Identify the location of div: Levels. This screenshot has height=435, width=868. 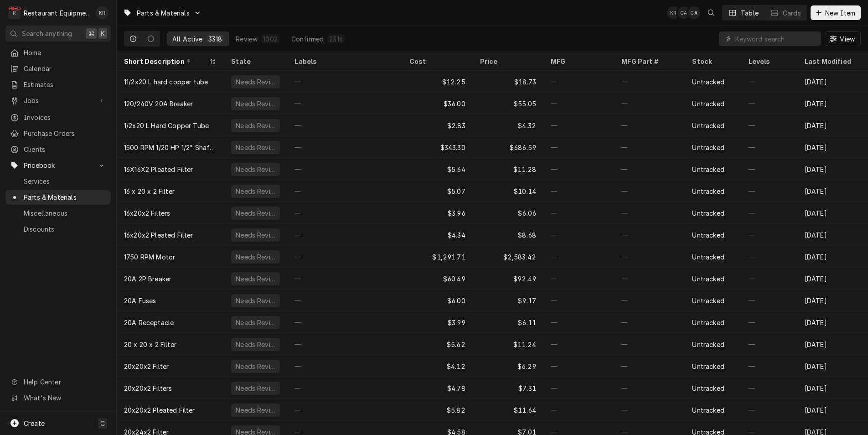
(768, 61).